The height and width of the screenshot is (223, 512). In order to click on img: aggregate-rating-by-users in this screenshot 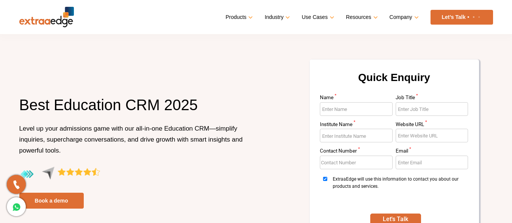, I will do `click(59, 174)`.